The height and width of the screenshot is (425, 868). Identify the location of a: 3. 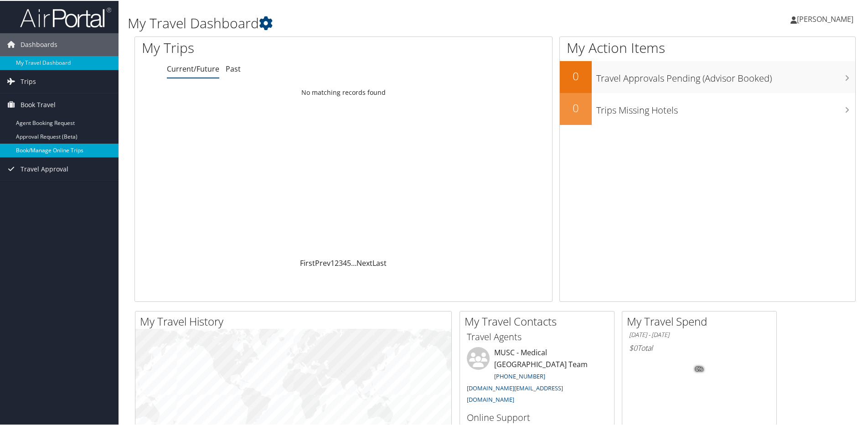
(341, 262).